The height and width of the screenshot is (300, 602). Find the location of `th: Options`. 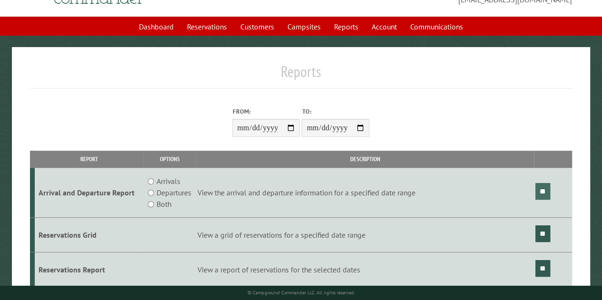

th: Options is located at coordinates (169, 159).